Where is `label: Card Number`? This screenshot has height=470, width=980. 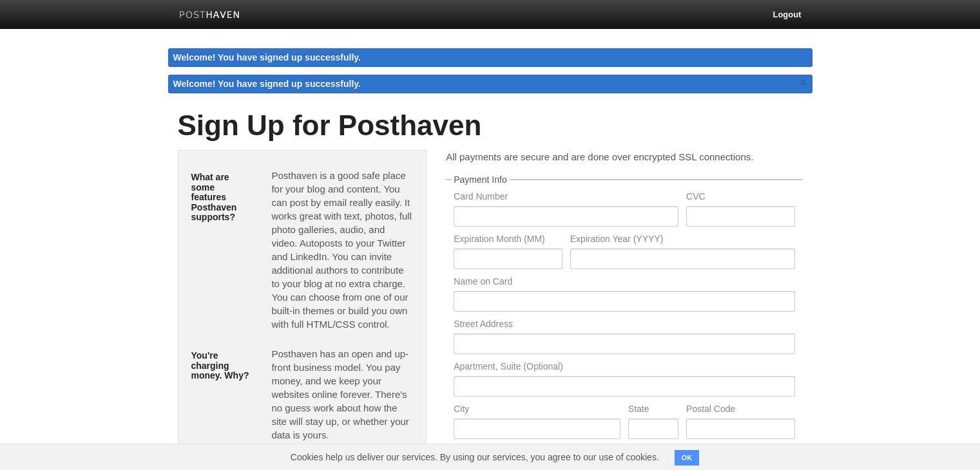
label: Card Number is located at coordinates (566, 198).